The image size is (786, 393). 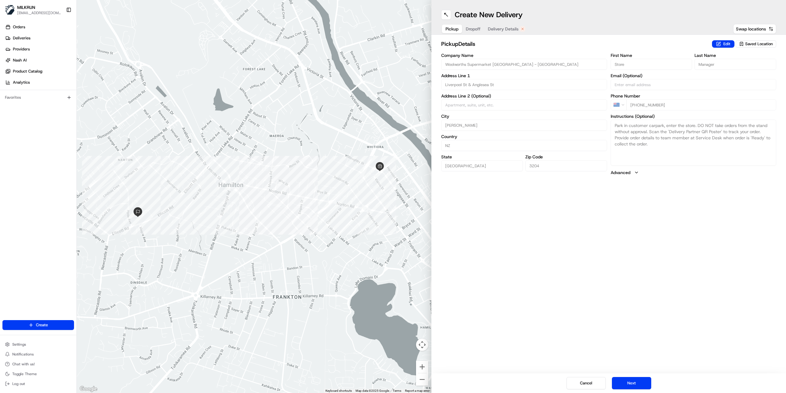 What do you see at coordinates (575, 44) in the screenshot?
I see `h2: pickup Details` at bounding box center [575, 44].